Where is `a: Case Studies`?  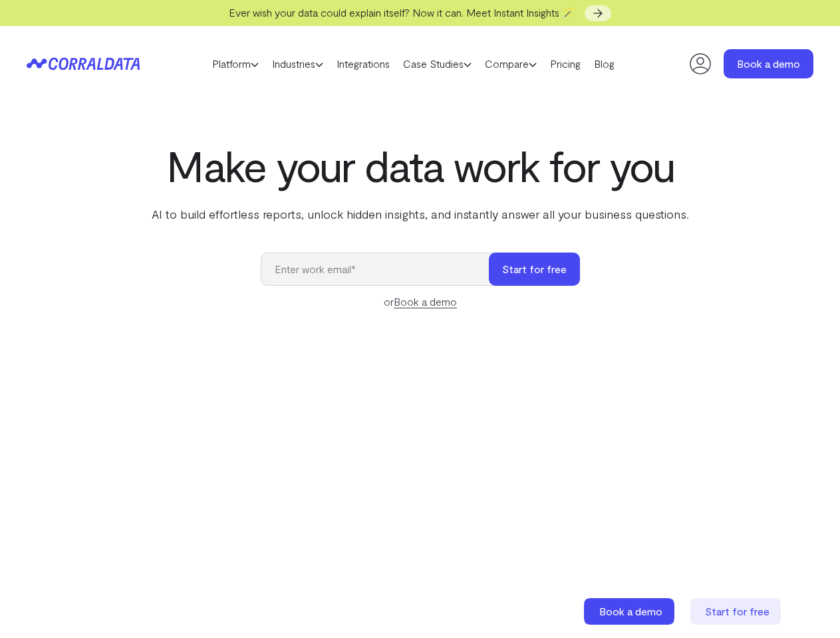
a: Case Studies is located at coordinates (437, 64).